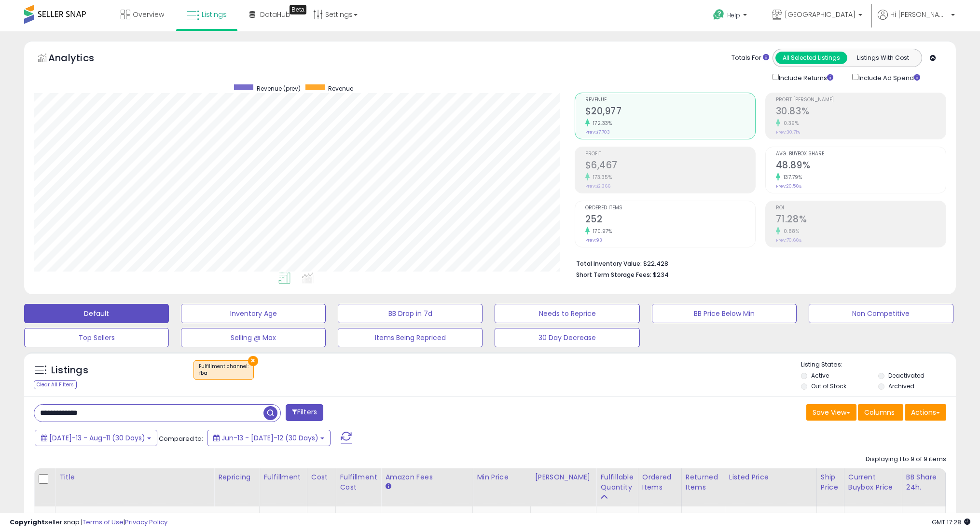 The width and height of the screenshot is (980, 532). I want to click on small: Prev: 20.56%, so click(789, 186).